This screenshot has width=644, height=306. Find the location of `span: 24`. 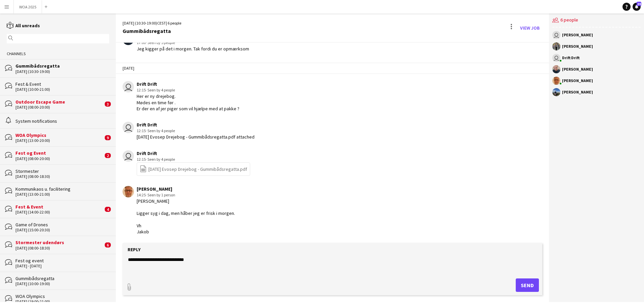

span: 24 is located at coordinates (639, 3).